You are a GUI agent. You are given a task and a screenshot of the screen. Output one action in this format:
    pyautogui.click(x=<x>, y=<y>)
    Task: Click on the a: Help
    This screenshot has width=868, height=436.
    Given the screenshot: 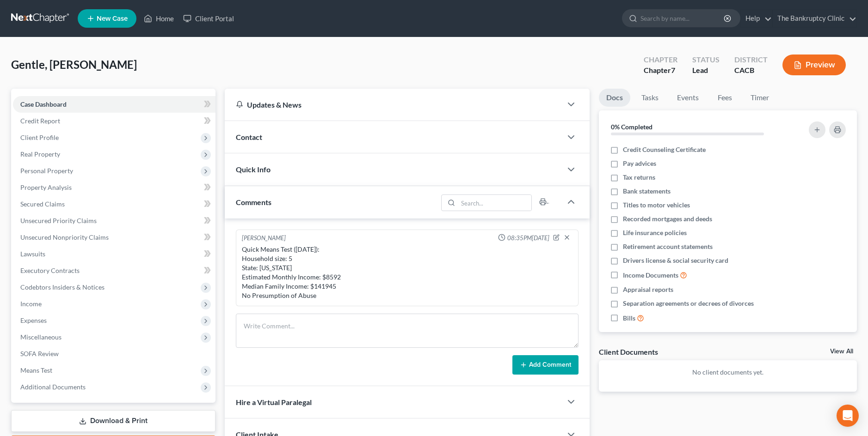 What is the action you would take?
    pyautogui.click(x=757, y=19)
    